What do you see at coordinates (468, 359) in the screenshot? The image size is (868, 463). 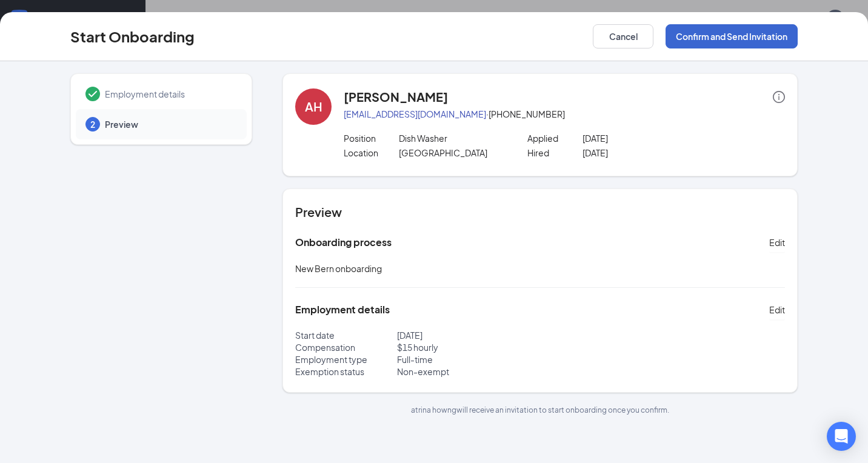 I see `p: Full-time` at bounding box center [468, 359].